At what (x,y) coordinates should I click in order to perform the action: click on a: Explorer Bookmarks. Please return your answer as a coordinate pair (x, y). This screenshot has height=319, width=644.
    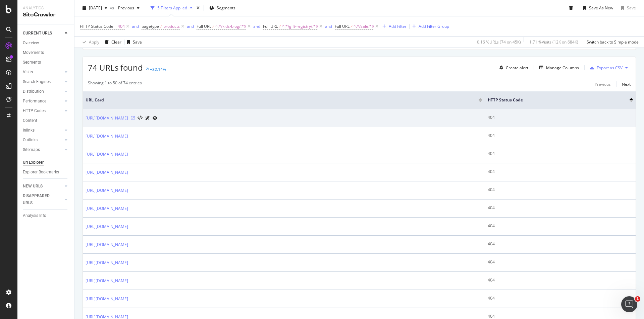
    Looking at the image, I should click on (46, 172).